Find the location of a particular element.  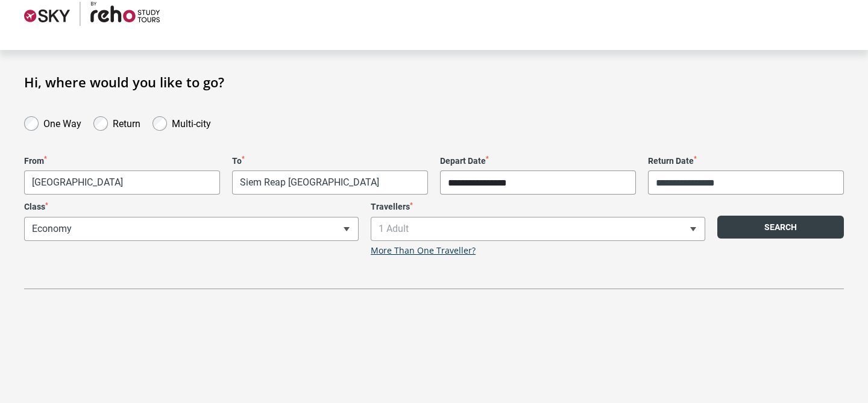

label: To is located at coordinates (330, 161).